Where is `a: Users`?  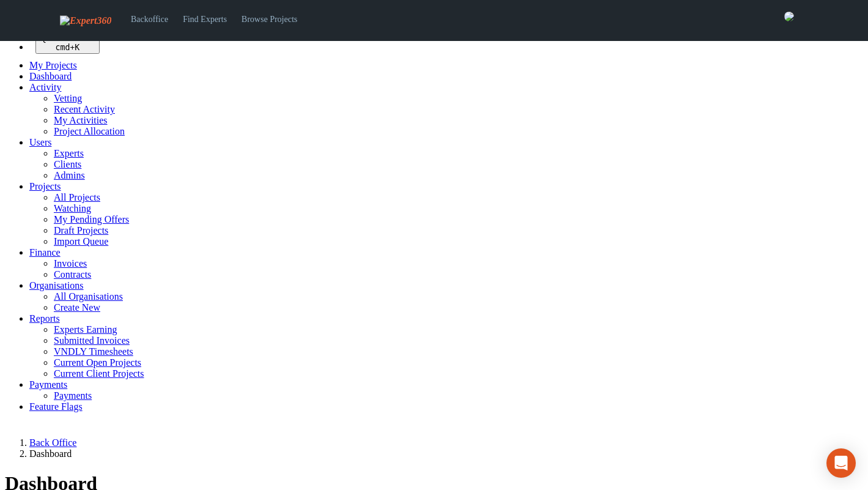
a: Users is located at coordinates (41, 142).